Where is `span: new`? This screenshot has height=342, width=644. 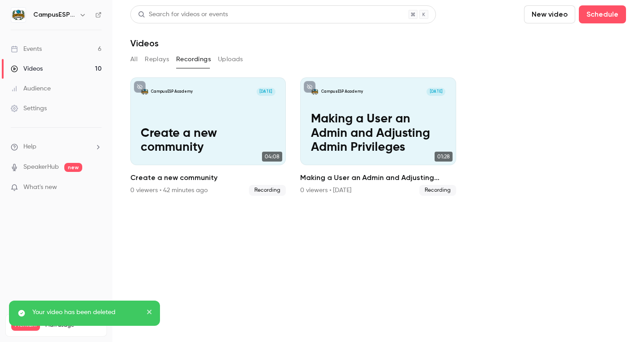
span: new is located at coordinates (74, 168).